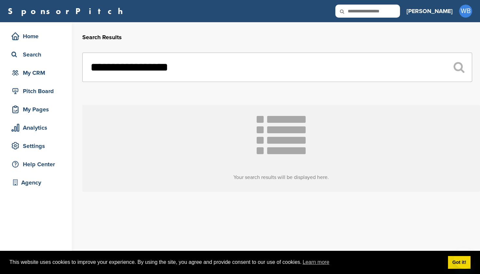  What do you see at coordinates (36, 36) in the screenshot?
I see `a: Home` at bounding box center [36, 36].